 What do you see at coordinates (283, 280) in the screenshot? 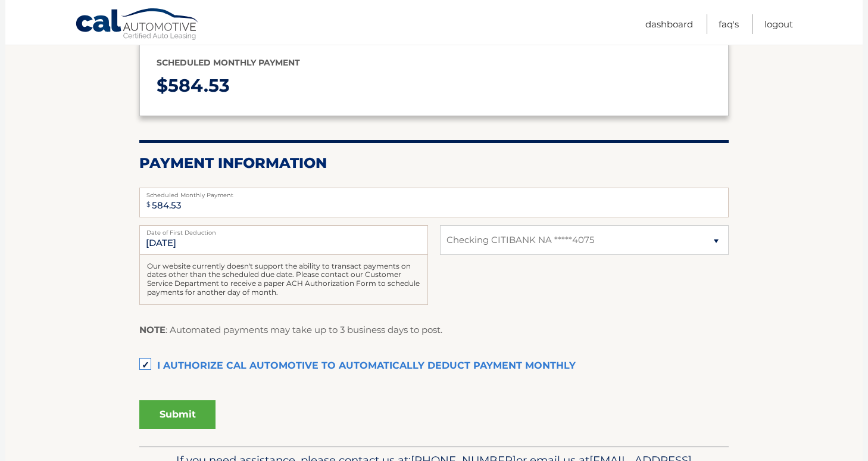
I see `div: Our website currently doesn't support the ability to transact payments on dates other than the sc...` at bounding box center [283, 280].